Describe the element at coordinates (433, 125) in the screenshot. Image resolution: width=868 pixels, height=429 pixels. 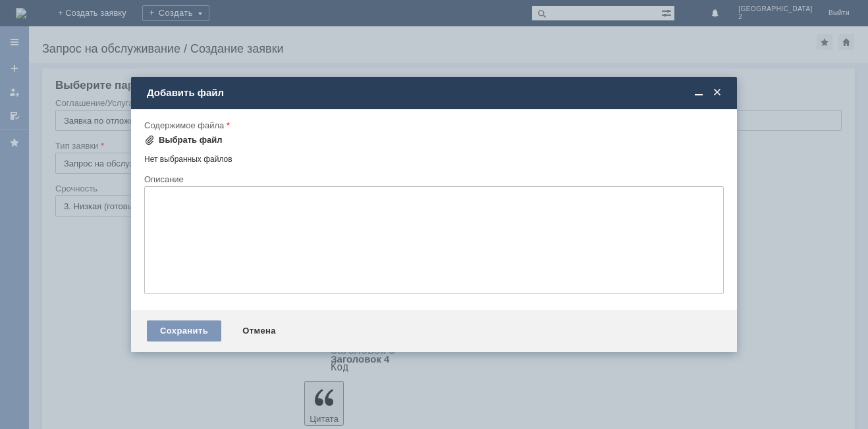
I see `div: Содержимое файла` at that location.